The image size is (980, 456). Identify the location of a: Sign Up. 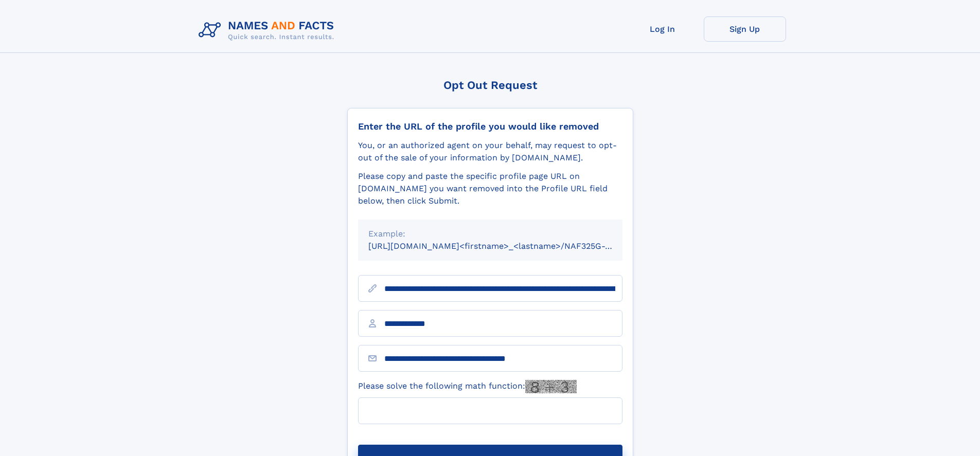
(745, 29).